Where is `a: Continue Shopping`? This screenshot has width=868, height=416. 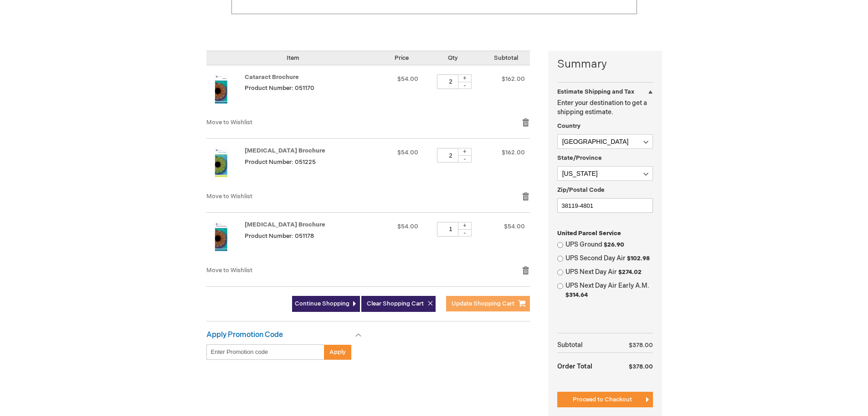 a: Continue Shopping is located at coordinates (326, 303).